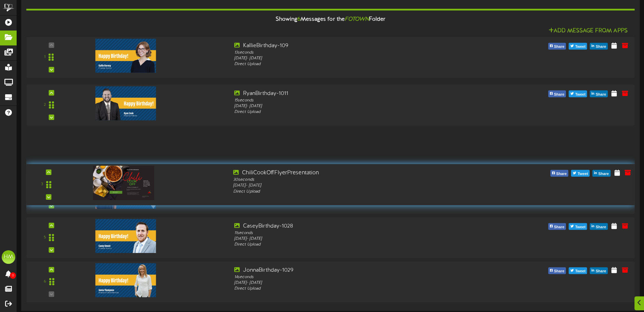 The width and height of the screenshot is (644, 312). I want to click on img: 0923110d-e966-44cd-8455-cf76db167577.png, so click(123, 183).